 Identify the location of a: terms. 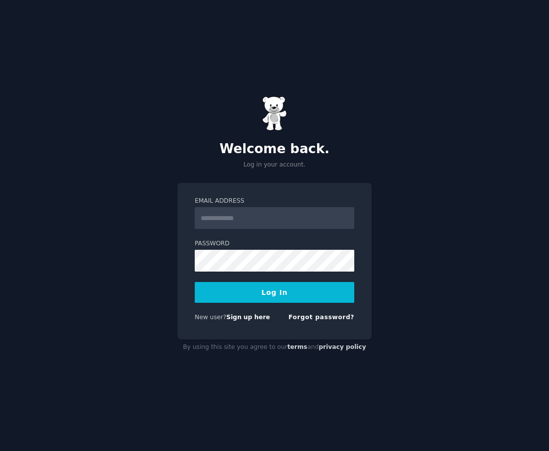
(297, 347).